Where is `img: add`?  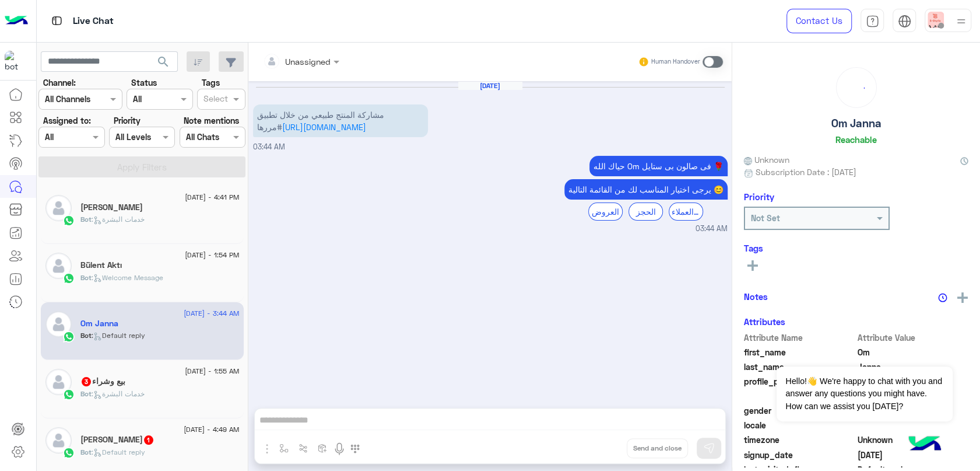
img: add is located at coordinates (962, 297).